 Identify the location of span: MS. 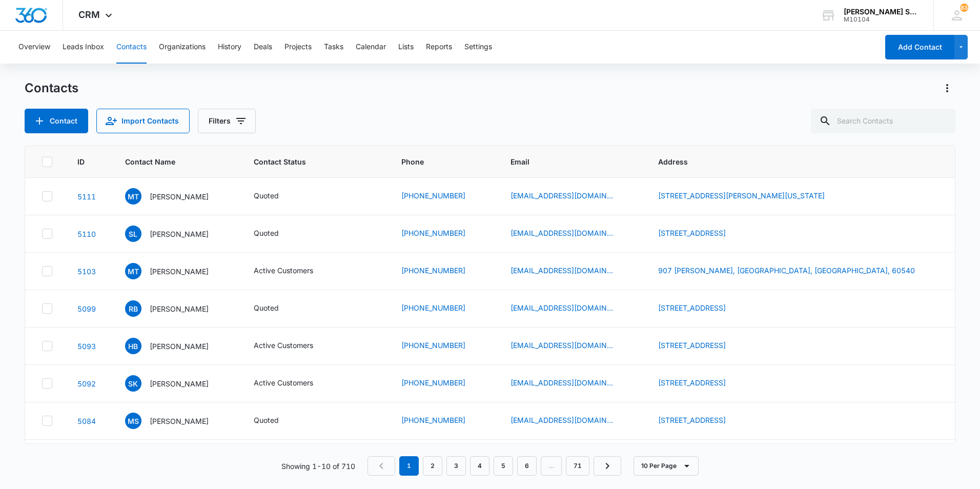
(134, 421).